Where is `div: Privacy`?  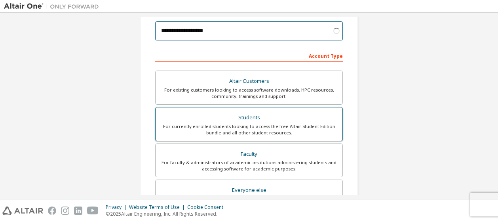 div: Privacy is located at coordinates (117, 207).